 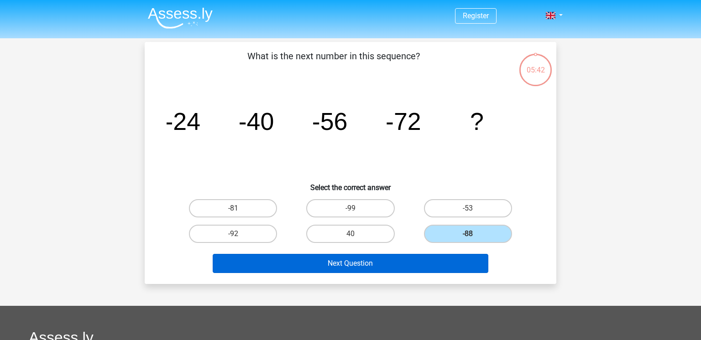 I want to click on p: What is the next number in this sequence?, so click(x=333, y=63).